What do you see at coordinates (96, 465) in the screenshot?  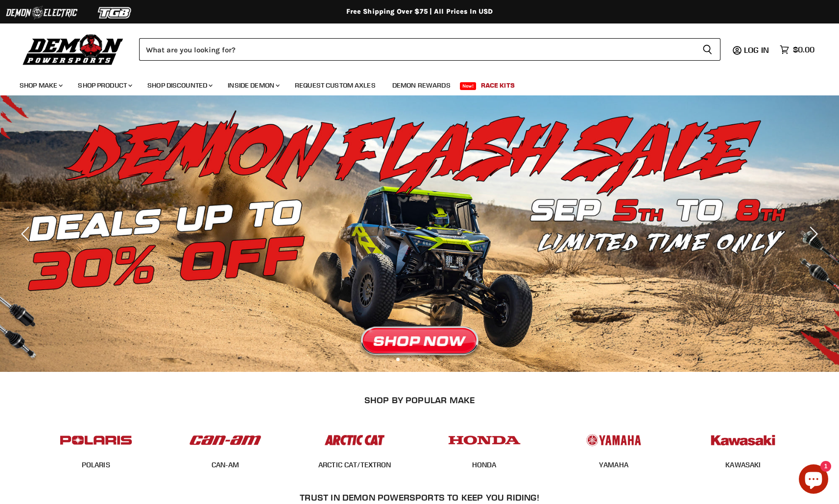 I see `a: POLARIS` at bounding box center [96, 465].